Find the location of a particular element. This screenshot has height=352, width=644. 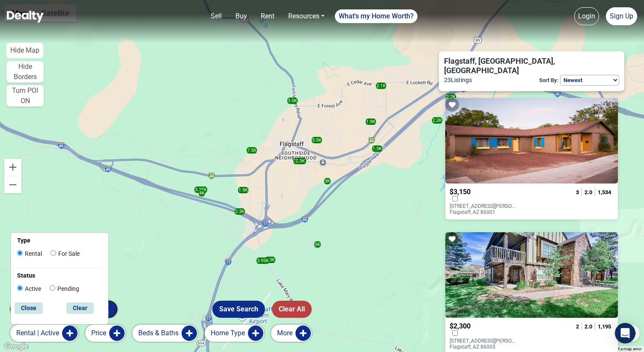

button: More is located at coordinates (291, 333).